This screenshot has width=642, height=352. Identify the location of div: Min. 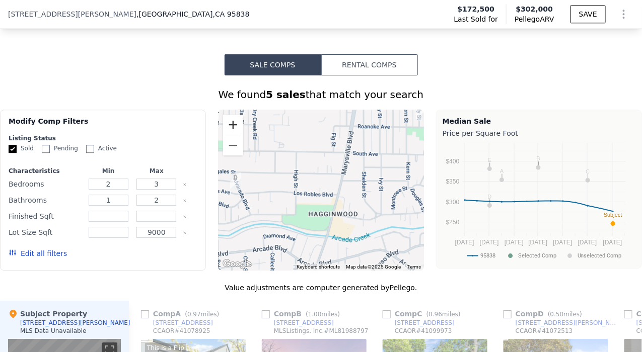
(108, 171).